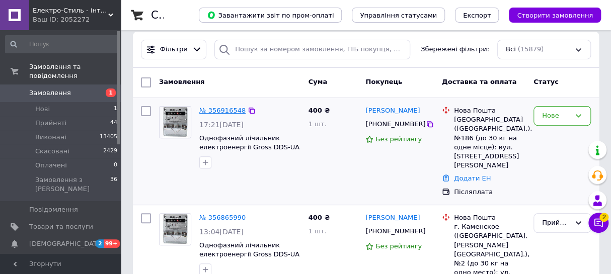  I want to click on a: Створити замовлення, so click(550, 15).